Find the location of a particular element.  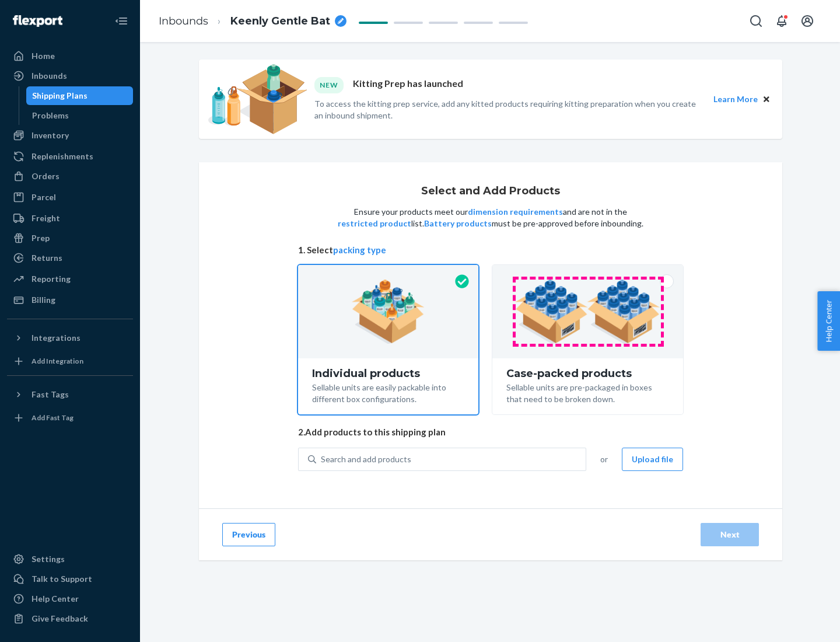

h1: Select and Add Products is located at coordinates (491, 191).